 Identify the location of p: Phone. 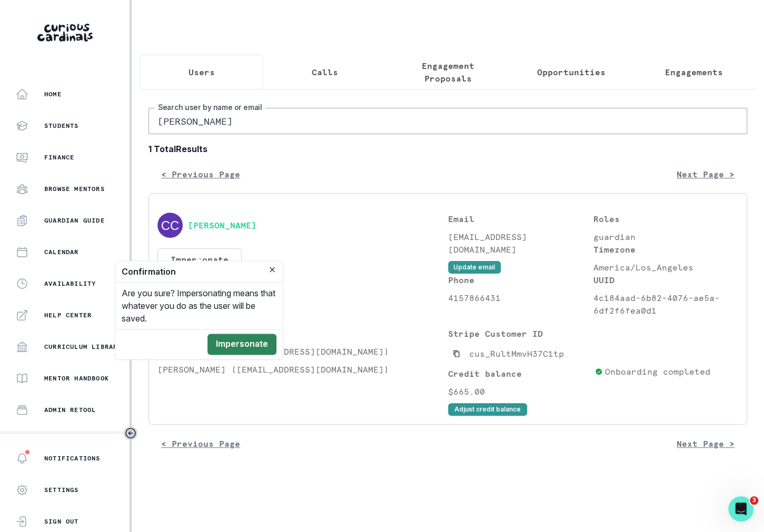
(521, 280).